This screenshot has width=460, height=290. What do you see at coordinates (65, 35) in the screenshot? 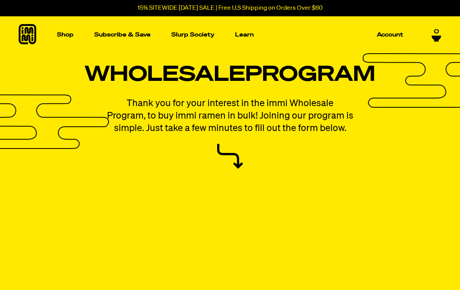
I see `p: Shop` at bounding box center [65, 35].